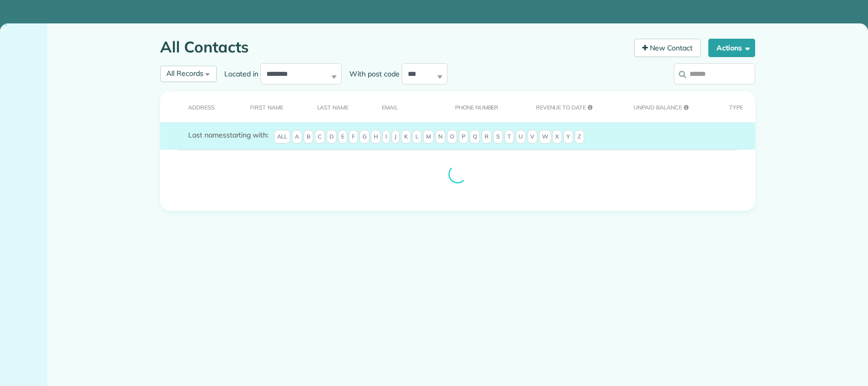 The height and width of the screenshot is (386, 868). What do you see at coordinates (229, 135) in the screenshot?
I see `label: starting with:` at bounding box center [229, 135].